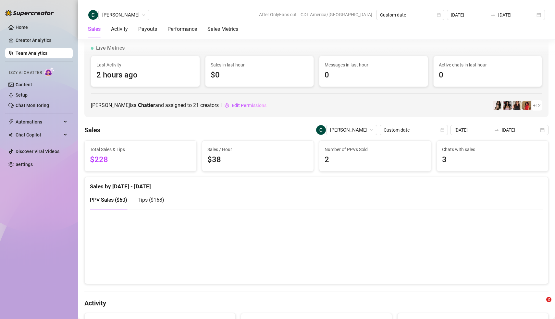 The height and width of the screenshot is (319, 555). I want to click on img: bellatendresse, so click(527, 105).